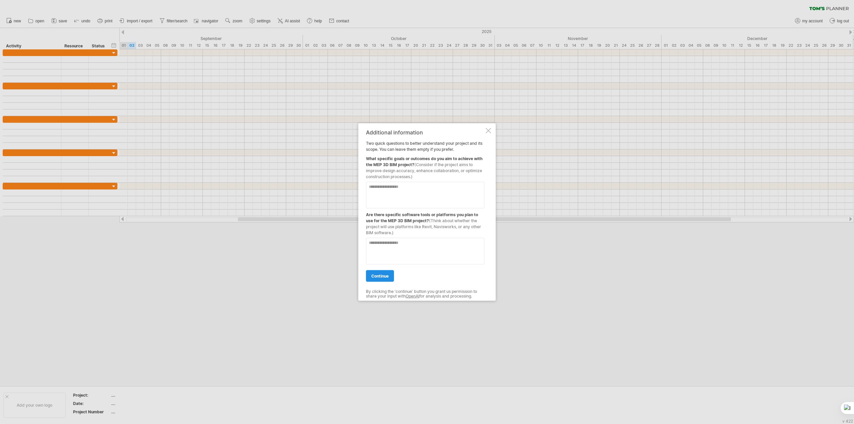  I want to click on div: Are there specific software tools or platforms you plan to use for the MEP 3D BIM project?, so click(425, 222).